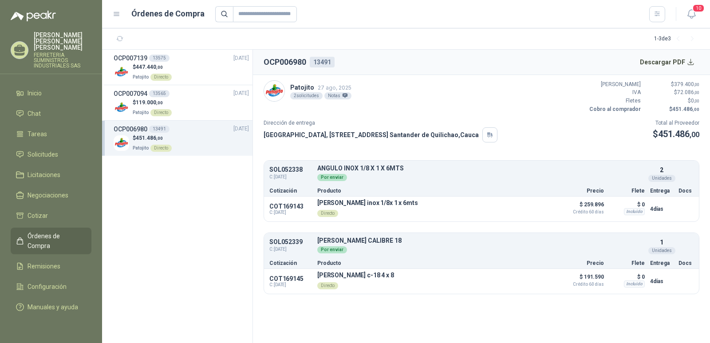 The image size is (710, 343). What do you see at coordinates (691, 14) in the screenshot?
I see `button: 10` at bounding box center [691, 14].